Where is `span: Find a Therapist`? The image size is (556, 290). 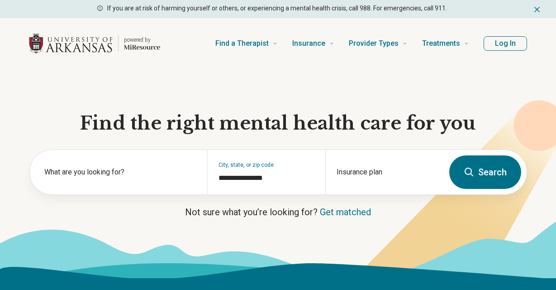 span: Find a Therapist is located at coordinates (242, 43).